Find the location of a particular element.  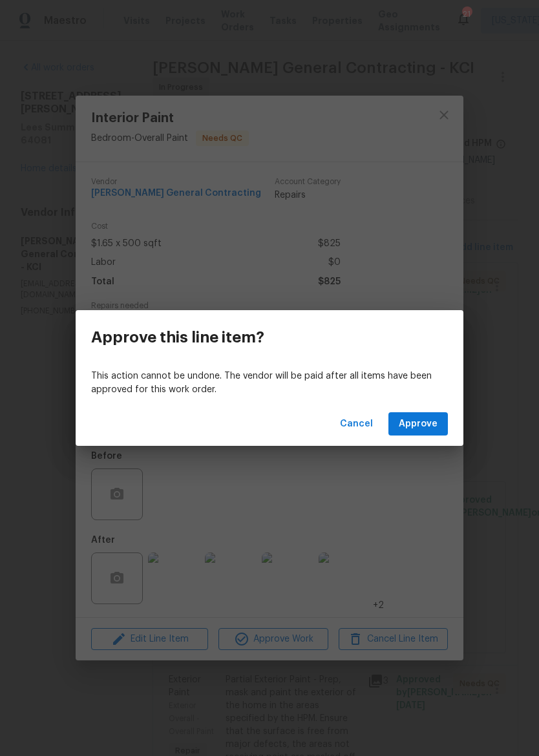

p: This action cannot be undone. The vendor will be paid after all items have been approved for this... is located at coordinates (270, 383).